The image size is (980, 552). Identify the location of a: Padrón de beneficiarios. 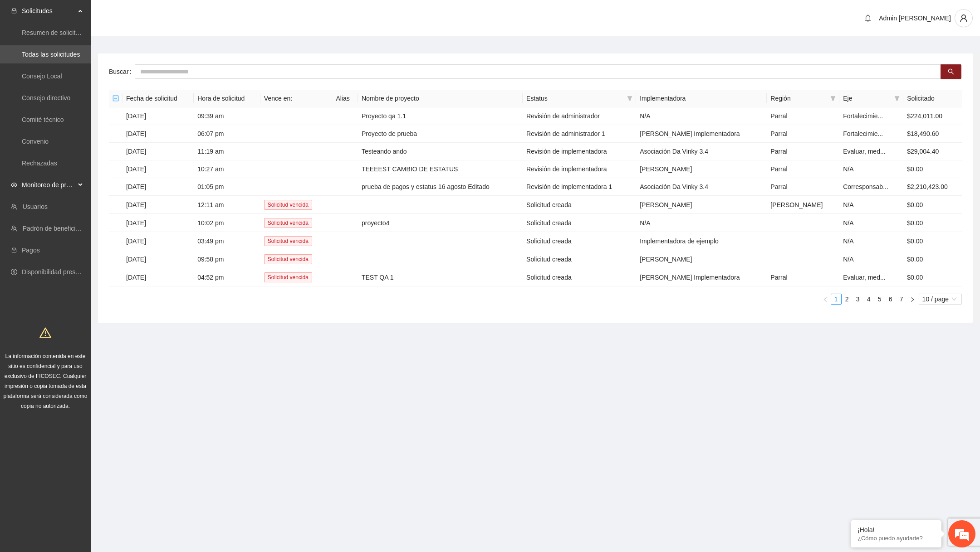
(56, 228).